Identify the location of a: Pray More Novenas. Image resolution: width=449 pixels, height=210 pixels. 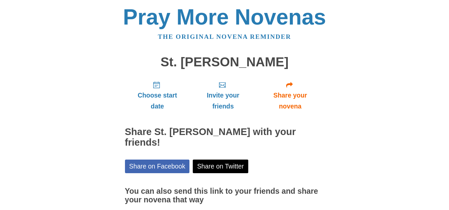
(224, 17).